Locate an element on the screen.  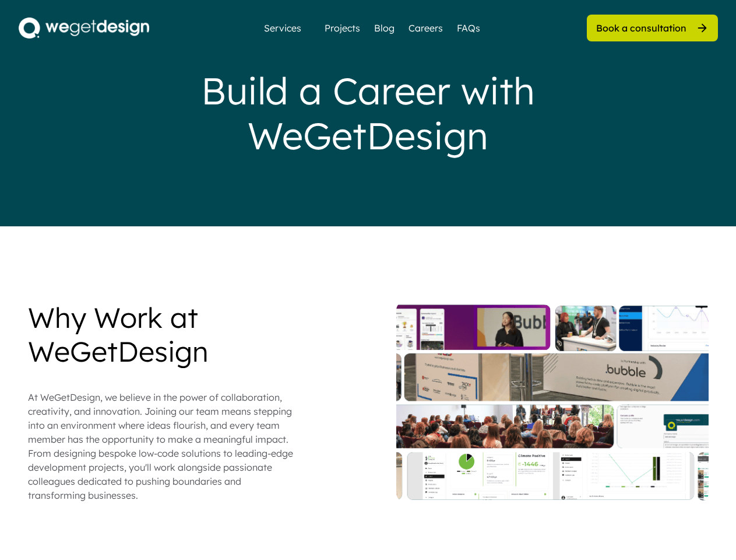
div: Book a consultation is located at coordinates (641, 28).